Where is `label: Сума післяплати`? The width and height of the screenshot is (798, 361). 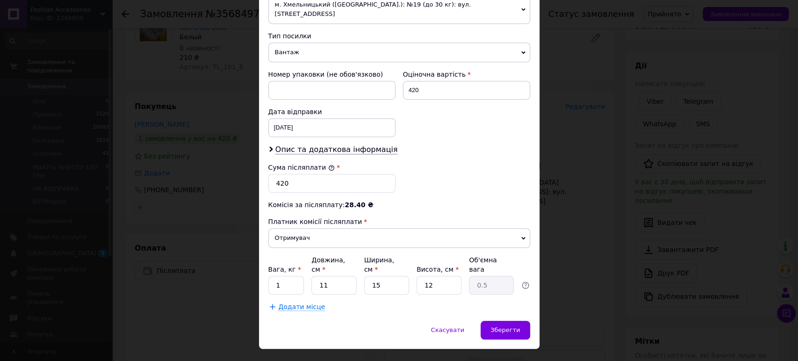
label: Сума післяплати is located at coordinates (301, 167).